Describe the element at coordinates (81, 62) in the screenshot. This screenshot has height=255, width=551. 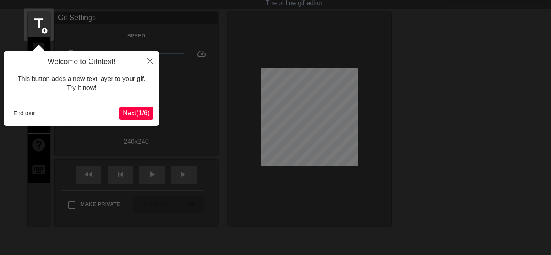
I see `h4: Welcome to Gifntext!` at that location.